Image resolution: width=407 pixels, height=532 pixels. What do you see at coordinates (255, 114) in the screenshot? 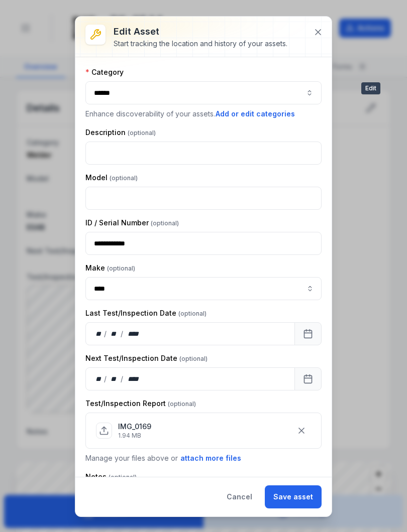
I see `button: Add or edit categories` at bounding box center [255, 114].